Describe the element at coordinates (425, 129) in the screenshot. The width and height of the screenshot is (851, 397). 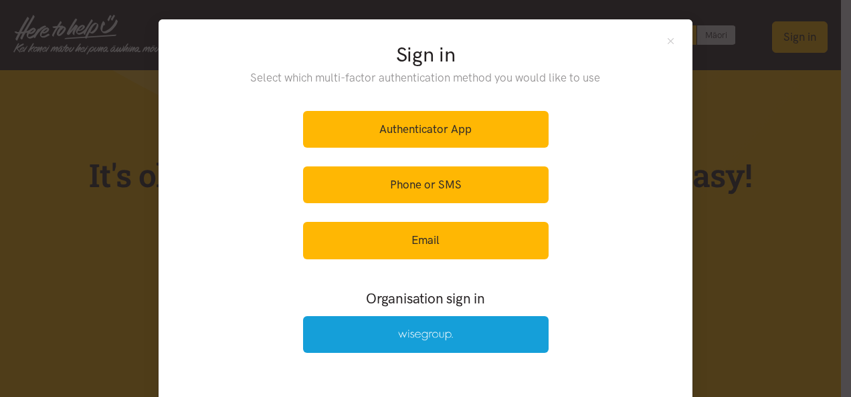
I see `a: Authenticator App` at that location.